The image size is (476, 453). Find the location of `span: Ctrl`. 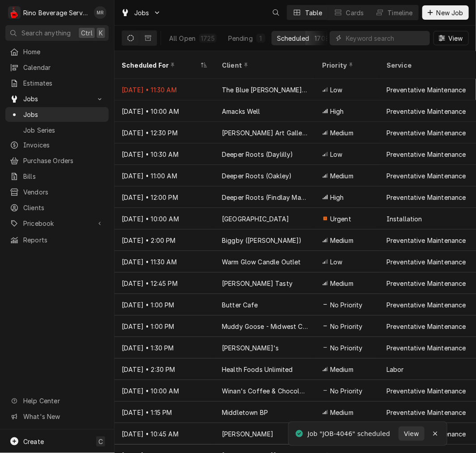

span: Ctrl is located at coordinates (87, 32).